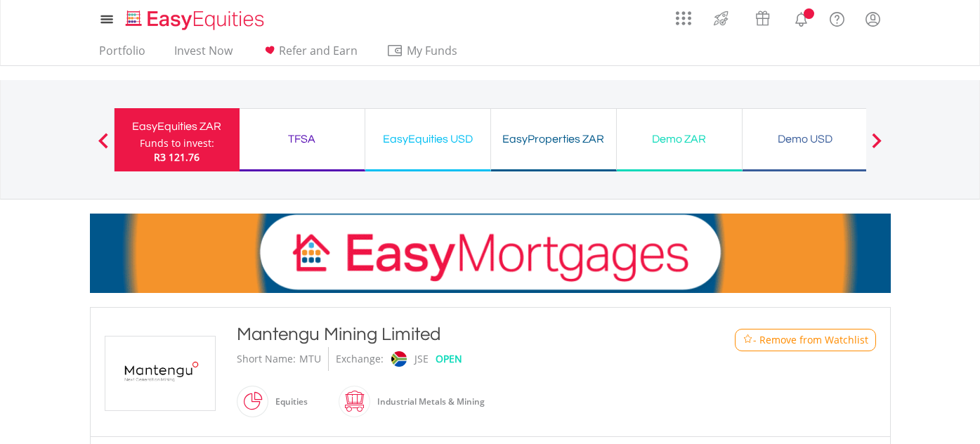  I want to click on div: Demo USD, so click(805, 139).